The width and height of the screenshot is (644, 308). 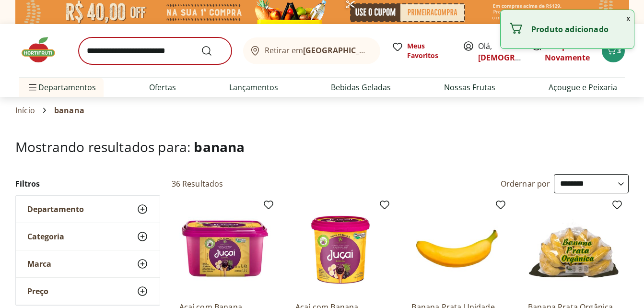 I want to click on a: Lançamentos, so click(x=254, y=87).